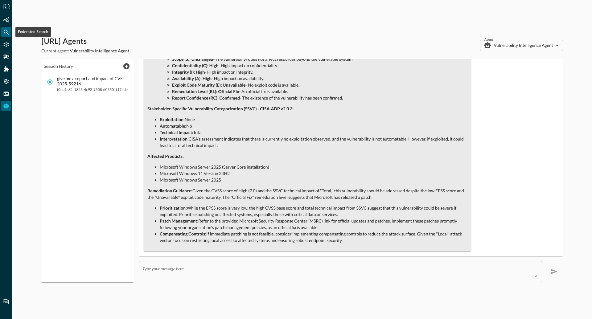 The width and height of the screenshot is (592, 319). What do you see at coordinates (320, 59) in the screenshot?
I see `li: - The vulnerability does not affect resources beyond the vulnerable system.` at bounding box center [320, 59].